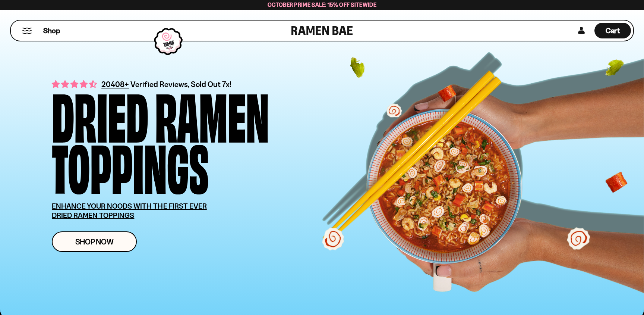 The image size is (644, 315). I want to click on u: ENHANCE YOUR NOODS WITH THE FIRST EVER DRIED RAMEN TOPPINGS, so click(129, 211).